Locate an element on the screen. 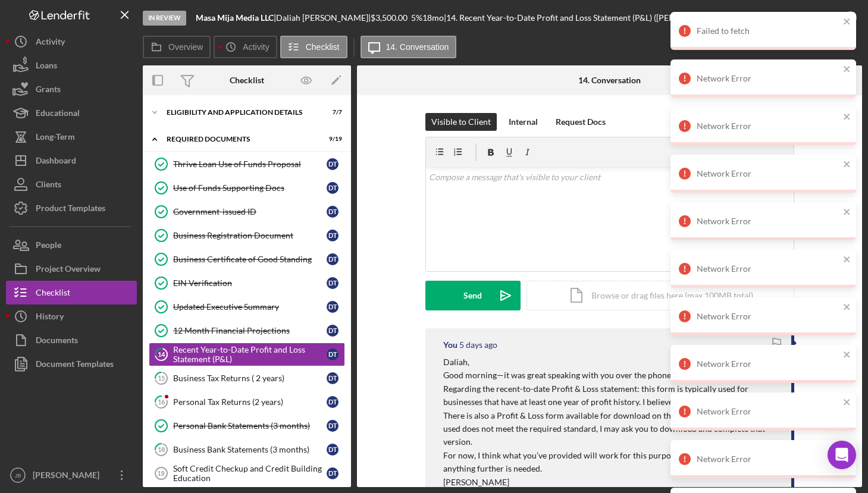  a: Long-Term is located at coordinates (71, 136).